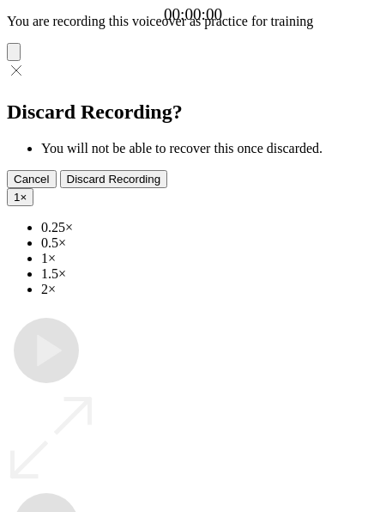  Describe the element at coordinates (210, 289) in the screenshot. I see `li: 2×` at that location.